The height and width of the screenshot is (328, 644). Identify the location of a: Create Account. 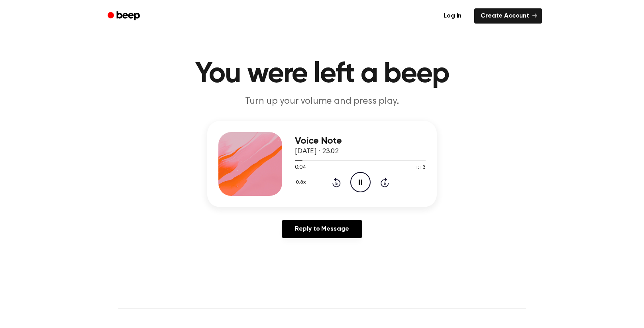
(508, 16).